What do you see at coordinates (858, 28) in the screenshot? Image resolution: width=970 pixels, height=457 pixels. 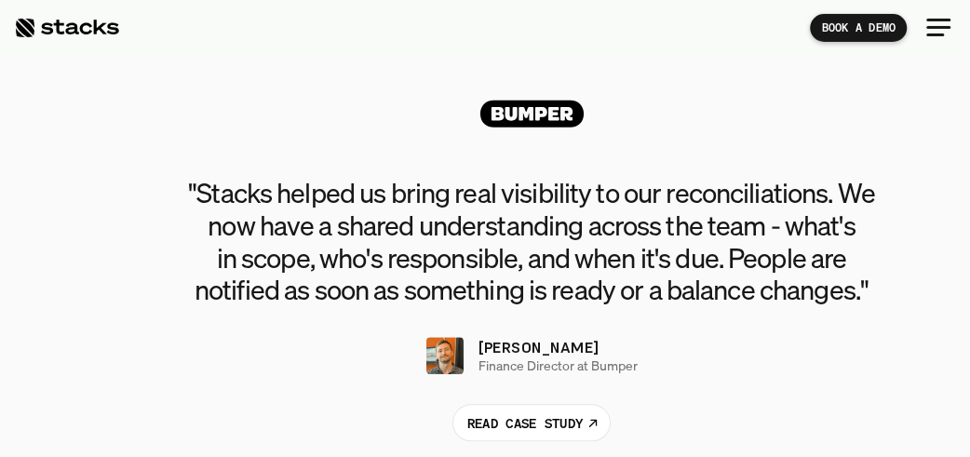 I see `p: BOOK A DEMO` at bounding box center [858, 28].